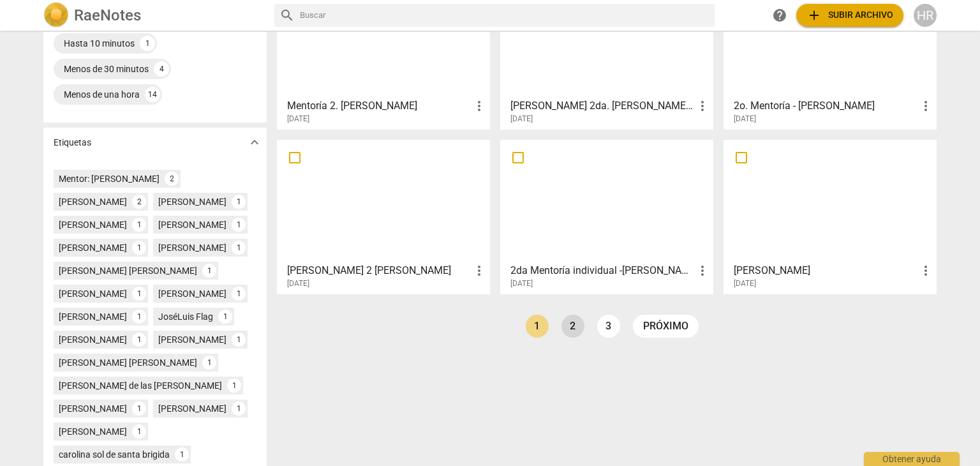 This screenshot has height=466, width=980. What do you see at coordinates (161, 69) in the screenshot?
I see `div: 4` at bounding box center [161, 69].